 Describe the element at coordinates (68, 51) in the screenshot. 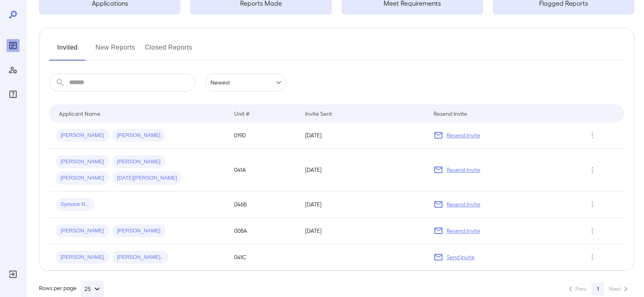

I see `button: Invited` at that location.